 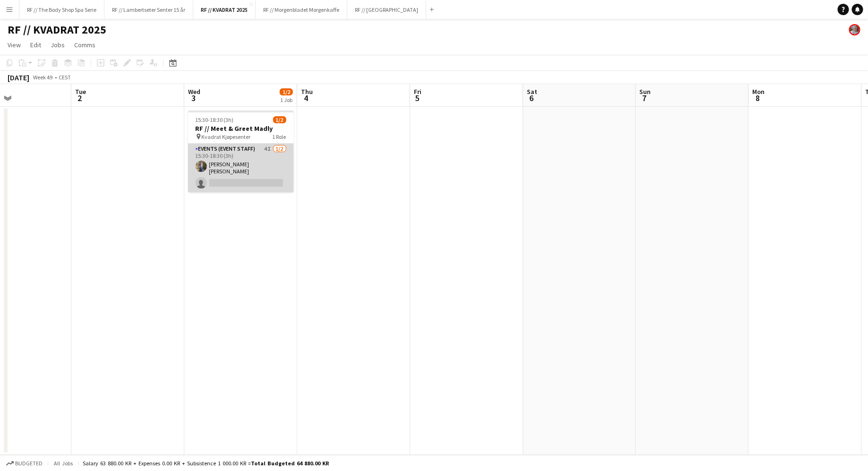 I want to click on span: 8, so click(x=758, y=98).